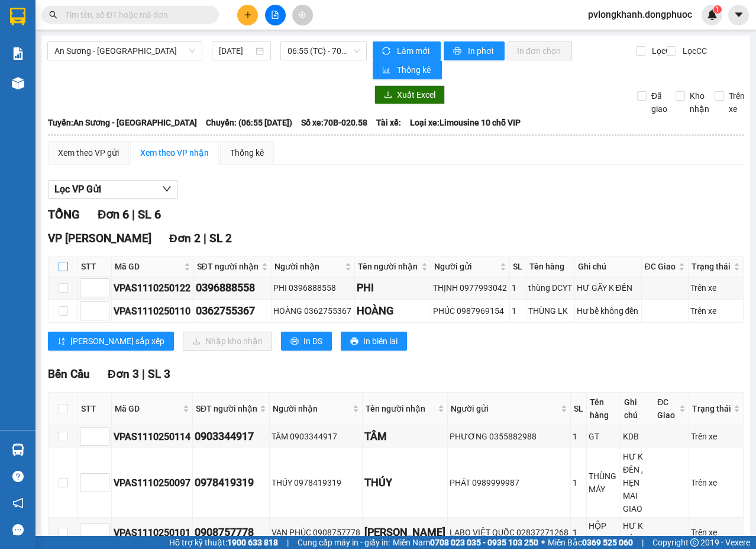 This screenshot has height=549, width=756. I want to click on div: HƯ K ĐỀN , HẸN MAI GIAO, so click(637, 482).